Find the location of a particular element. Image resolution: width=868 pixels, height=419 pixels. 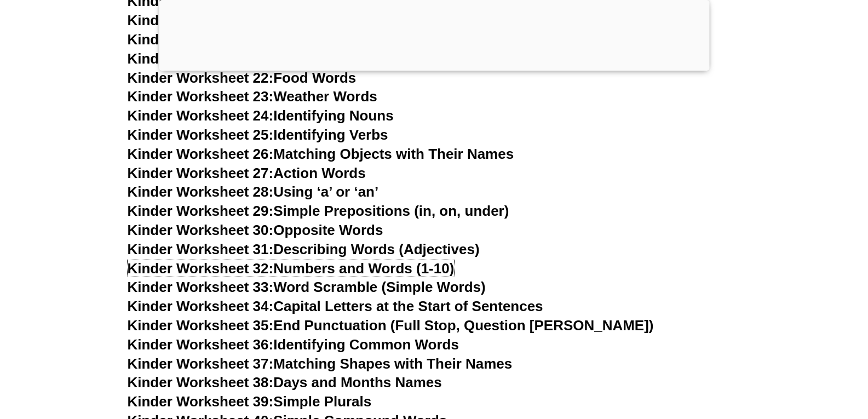

a: Kinder Worksheet 23:Weather Words is located at coordinates (252, 96).